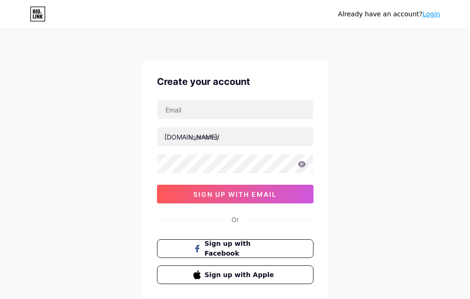 The height and width of the screenshot is (299, 470). I want to click on button: sign up with email, so click(235, 194).